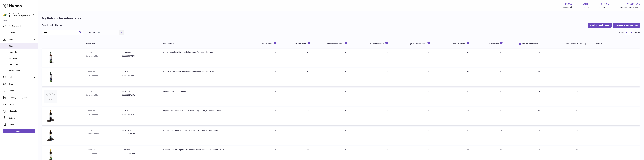  I want to click on span: My Dashboard, so click(22, 26).